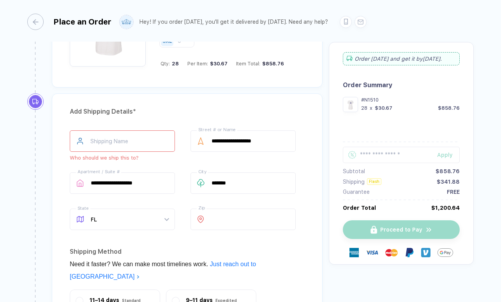  What do you see at coordinates (401, 85) in the screenshot?
I see `div: Order Summary` at bounding box center [401, 85].